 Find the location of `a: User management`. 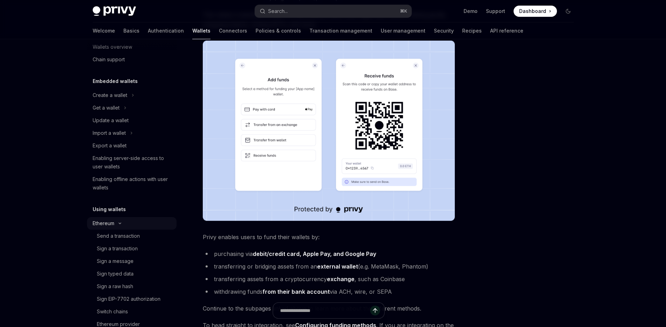

a: User management is located at coordinates (403, 31).